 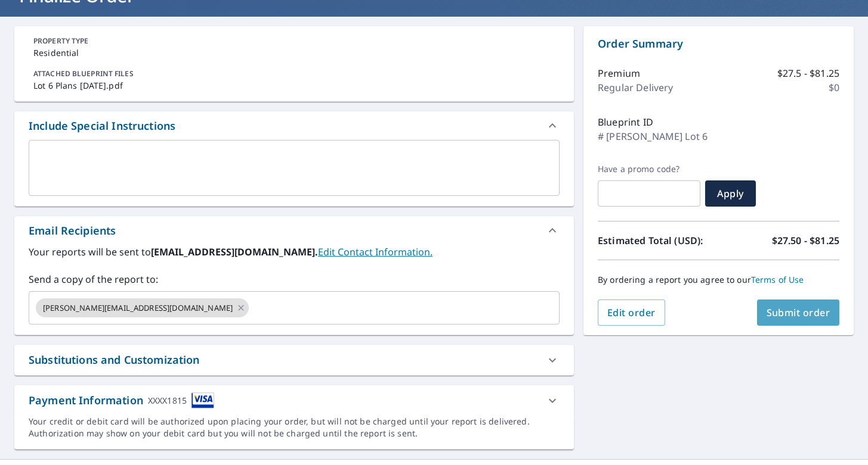 I want to click on span: Submit order, so click(x=798, y=313).